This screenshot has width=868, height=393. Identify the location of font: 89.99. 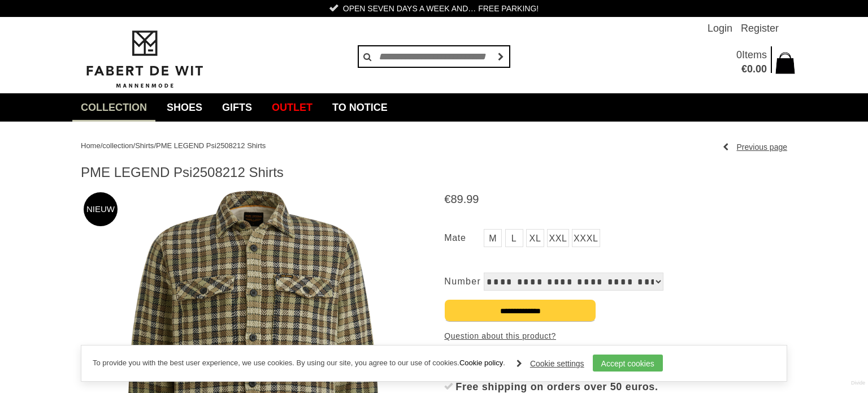
(465, 199).